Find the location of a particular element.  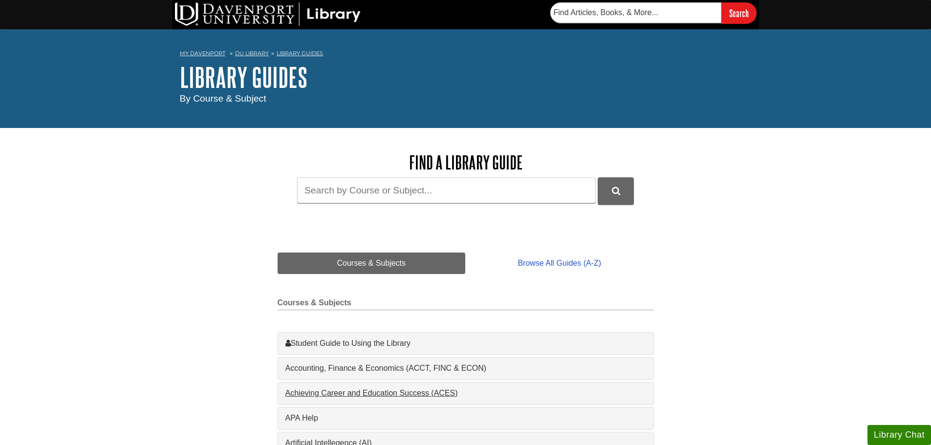

h2: Courses & Subjects is located at coordinates (466, 304).